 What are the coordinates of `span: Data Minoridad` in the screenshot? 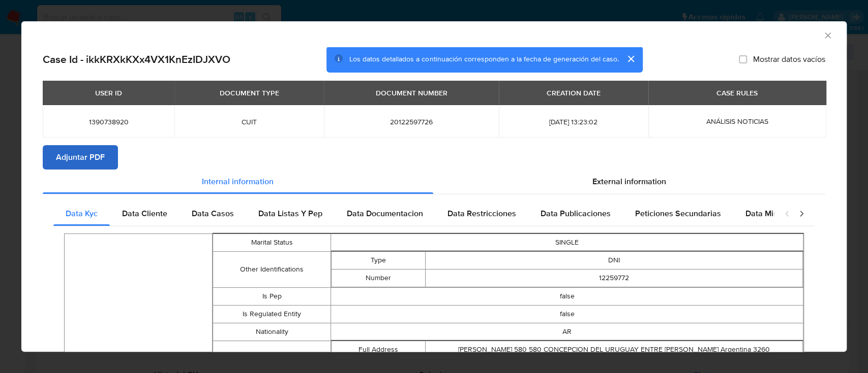 It's located at (773, 213).